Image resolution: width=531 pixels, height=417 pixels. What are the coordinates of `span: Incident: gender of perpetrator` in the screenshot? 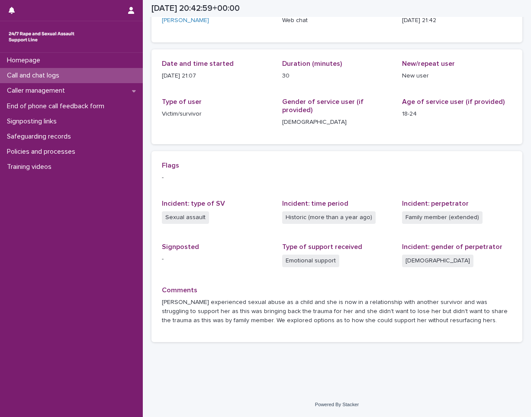 It's located at (452, 247).